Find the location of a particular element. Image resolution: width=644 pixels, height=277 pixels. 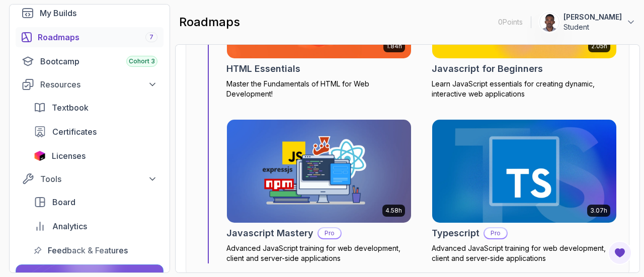

span: 7 is located at coordinates (151, 37).